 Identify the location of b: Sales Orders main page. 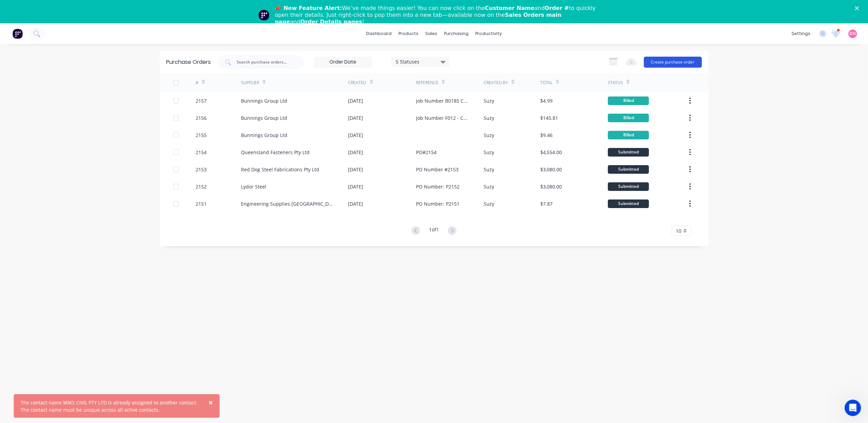
(418, 18).